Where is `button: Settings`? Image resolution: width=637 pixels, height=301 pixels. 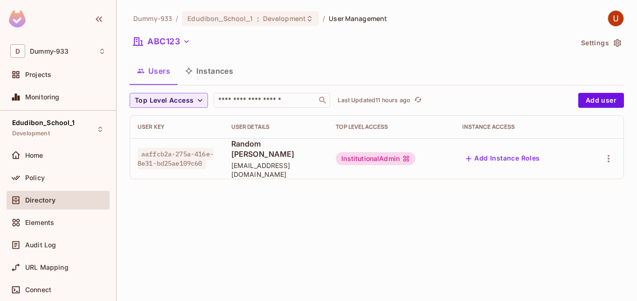
button: Settings is located at coordinates (600, 43).